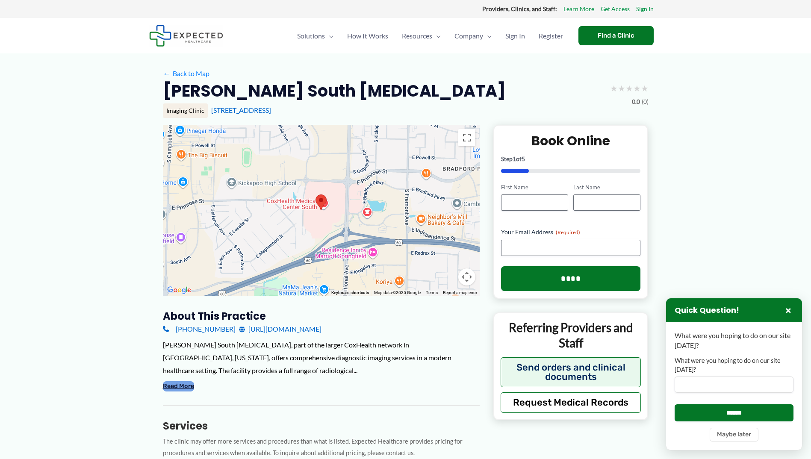 Image resolution: width=811 pixels, height=459 pixels. What do you see at coordinates (460, 292) in the screenshot?
I see `a: Report a map error` at bounding box center [460, 292].